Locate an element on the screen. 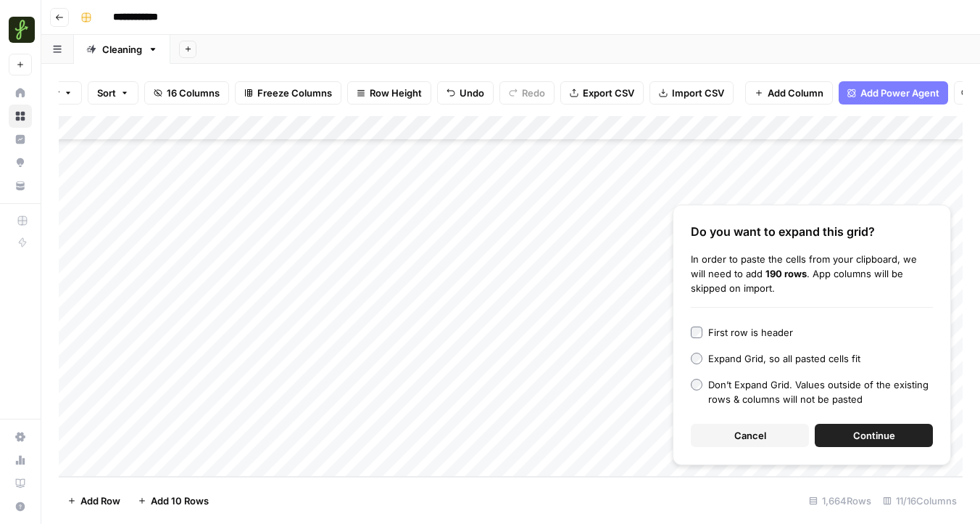 Image resolution: width=980 pixels, height=524 pixels. a: Insights is located at coordinates (21, 140).